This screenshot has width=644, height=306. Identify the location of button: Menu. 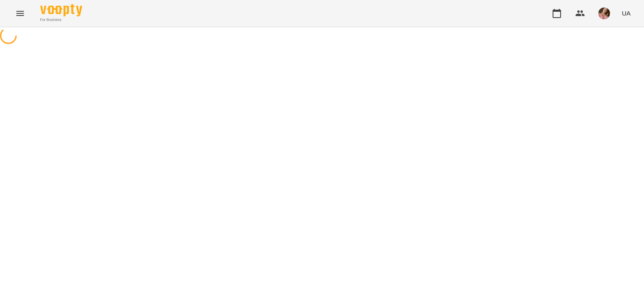
(20, 13).